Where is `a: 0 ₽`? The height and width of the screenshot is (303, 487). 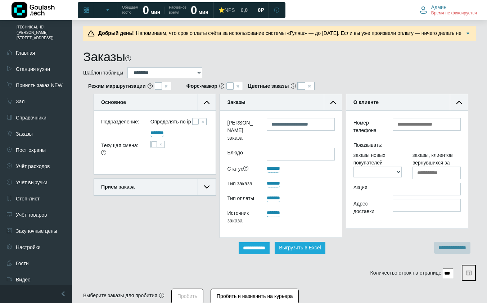
a: 0 ₽ is located at coordinates (260, 10).